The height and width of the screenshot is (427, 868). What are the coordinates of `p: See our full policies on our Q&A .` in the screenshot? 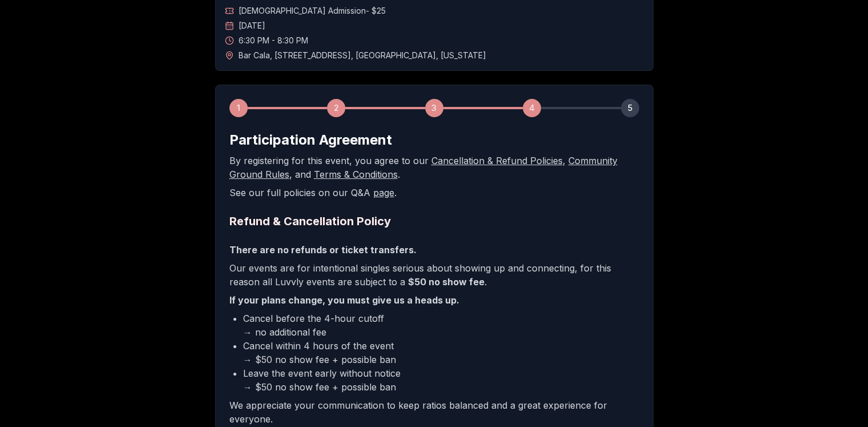 It's located at (434, 192).